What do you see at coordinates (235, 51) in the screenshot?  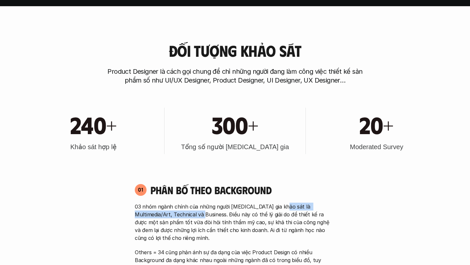 I see `h3: Đối tượng khảo sát` at bounding box center [235, 51].